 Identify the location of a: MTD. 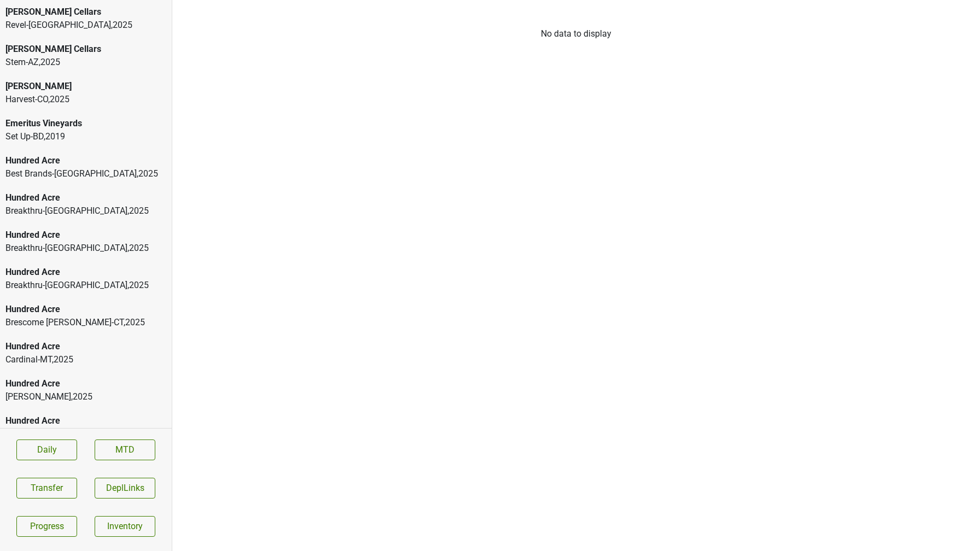
(125, 450).